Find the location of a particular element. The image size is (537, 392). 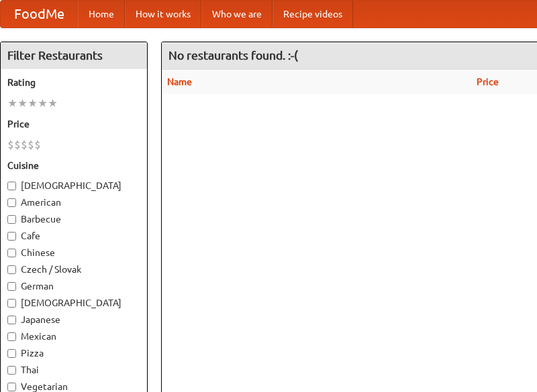

ng-pluralize: No restaurants found. :-( is located at coordinates (233, 55).